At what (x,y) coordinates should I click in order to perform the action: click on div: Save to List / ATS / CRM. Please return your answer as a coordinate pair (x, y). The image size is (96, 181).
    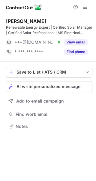
    Looking at the image, I should click on (49, 72).